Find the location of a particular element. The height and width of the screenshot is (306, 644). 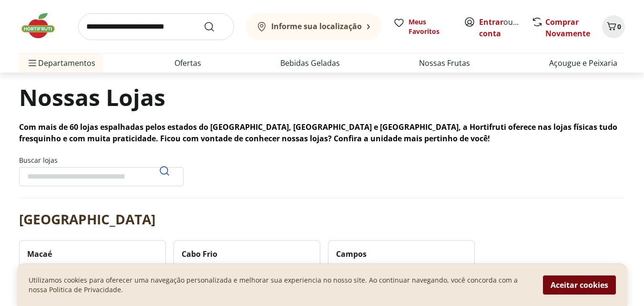

button: Carrinho is located at coordinates (614, 27).